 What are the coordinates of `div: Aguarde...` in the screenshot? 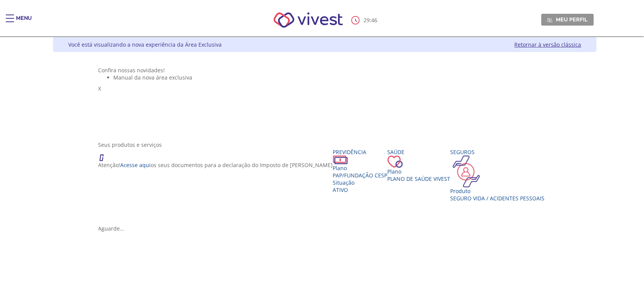 It's located at (325, 228).